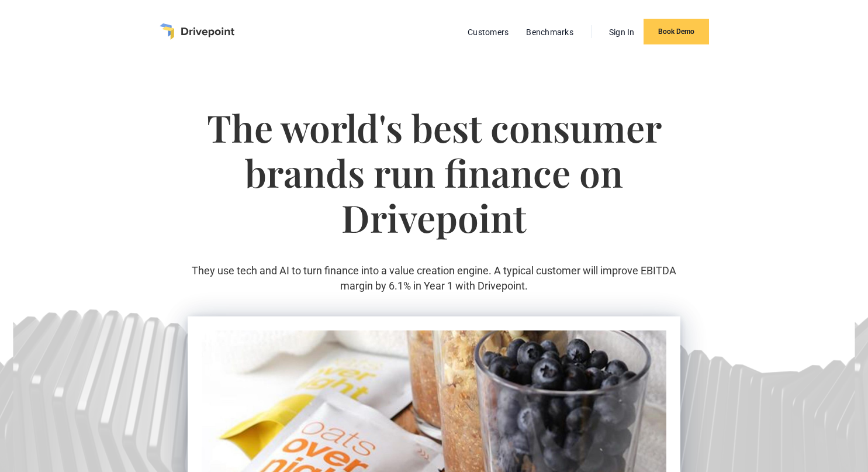 This screenshot has height=472, width=868. I want to click on a: Benchmarks, so click(550, 32).